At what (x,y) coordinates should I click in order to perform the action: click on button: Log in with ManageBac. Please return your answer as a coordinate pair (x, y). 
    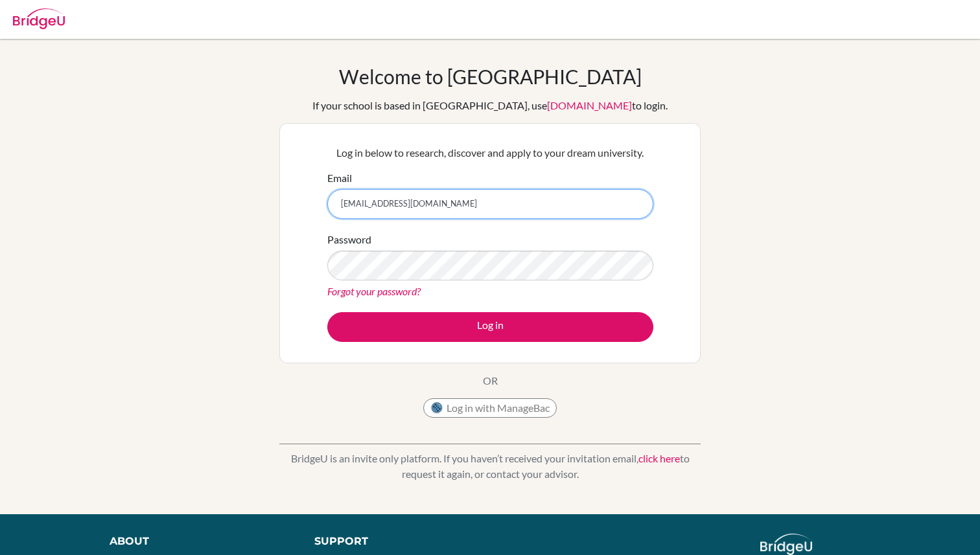
    Looking at the image, I should click on (490, 408).